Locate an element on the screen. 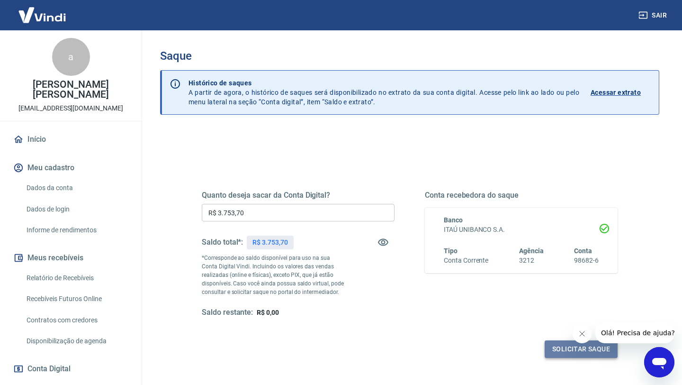 The image size is (682, 385). h5: Quanto deseja sacar da Conta Digital? is located at coordinates (298, 195).